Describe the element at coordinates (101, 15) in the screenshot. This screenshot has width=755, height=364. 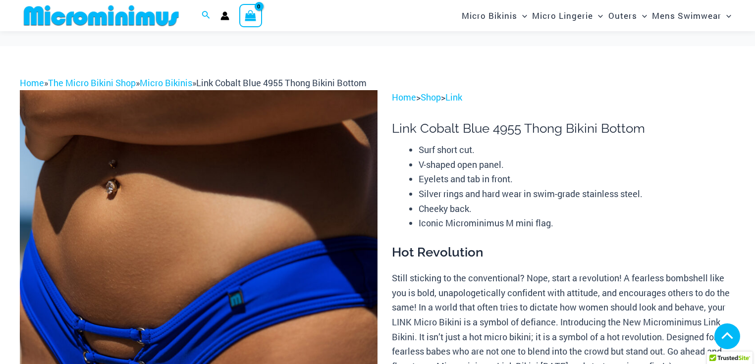
I see `img: MM SHOP LOGO FLAT` at that location.